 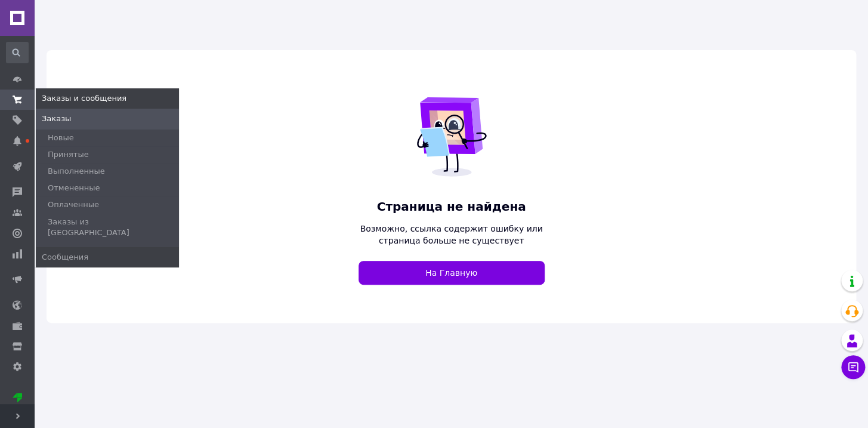 I want to click on span: Выполненные, so click(x=76, y=171).